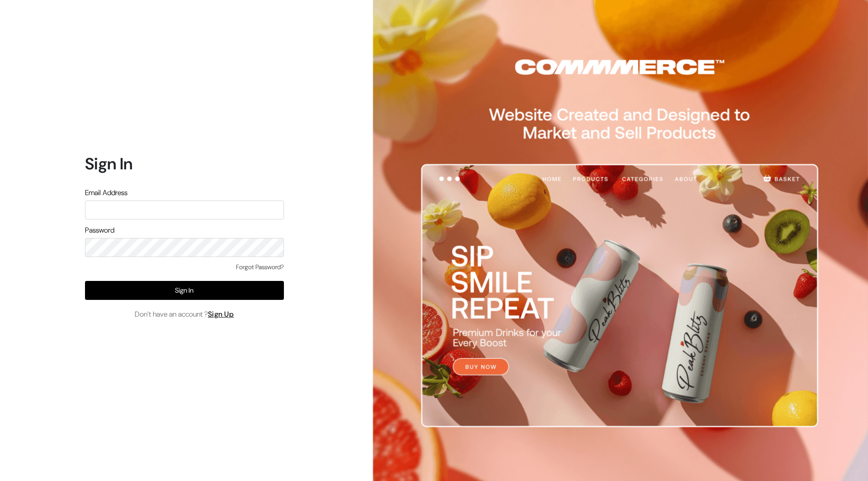 The image size is (868, 481). Describe the element at coordinates (106, 193) in the screenshot. I see `label: Email Address` at that location.